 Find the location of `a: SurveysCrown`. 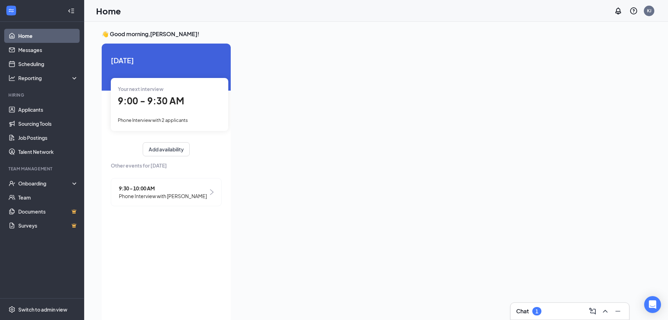

a: SurveysCrown is located at coordinates (48, 225).